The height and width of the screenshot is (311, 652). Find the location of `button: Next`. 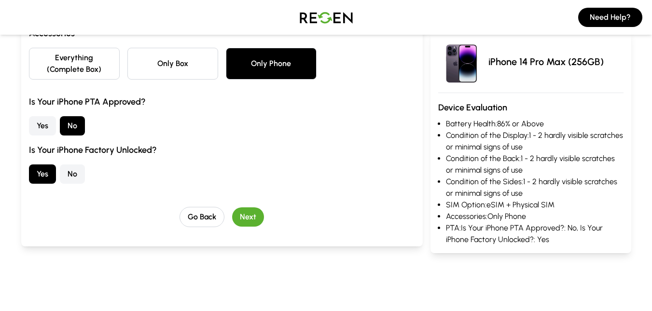

button: Next is located at coordinates (248, 217).